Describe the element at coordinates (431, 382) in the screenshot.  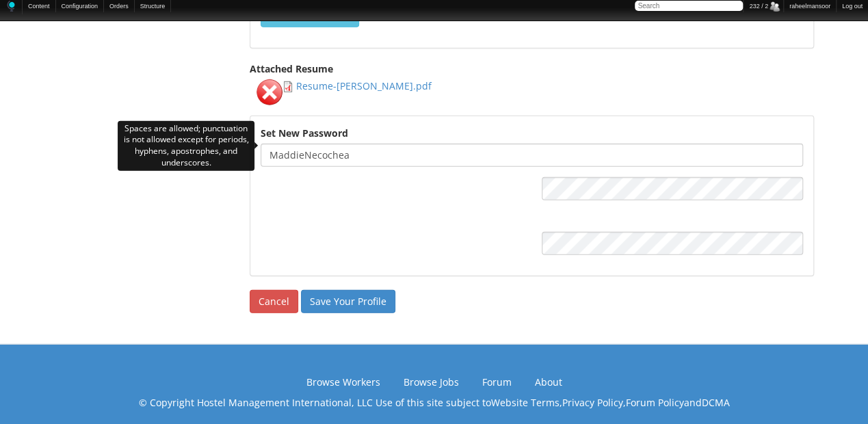
I see `a: Browse Jobs` at that location.